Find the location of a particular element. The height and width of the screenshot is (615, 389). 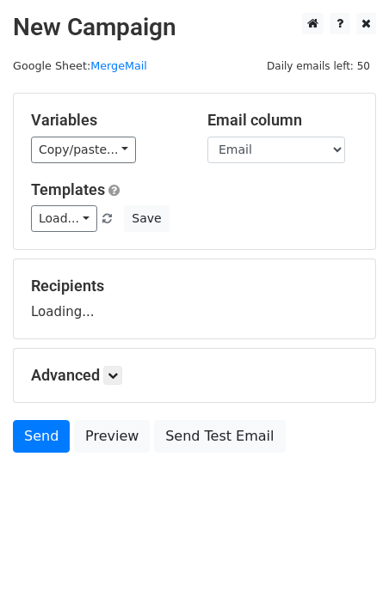

a: MergeMail is located at coordinates (119, 65).